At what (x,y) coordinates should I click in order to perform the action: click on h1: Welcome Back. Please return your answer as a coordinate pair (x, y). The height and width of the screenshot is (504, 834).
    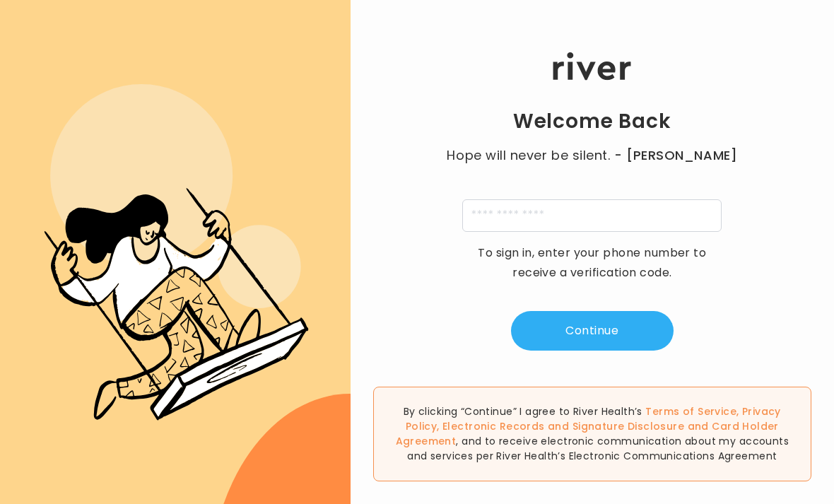
    Looking at the image, I should click on (592, 122).